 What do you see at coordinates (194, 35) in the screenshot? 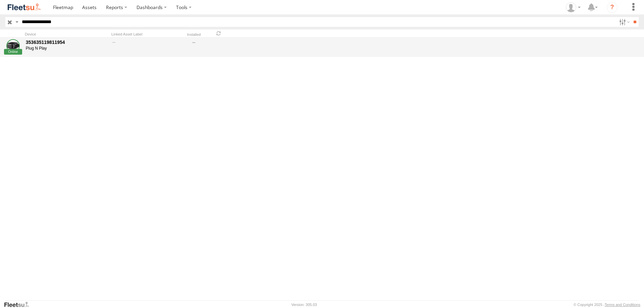
I see `div: Installed` at bounding box center [194, 35].